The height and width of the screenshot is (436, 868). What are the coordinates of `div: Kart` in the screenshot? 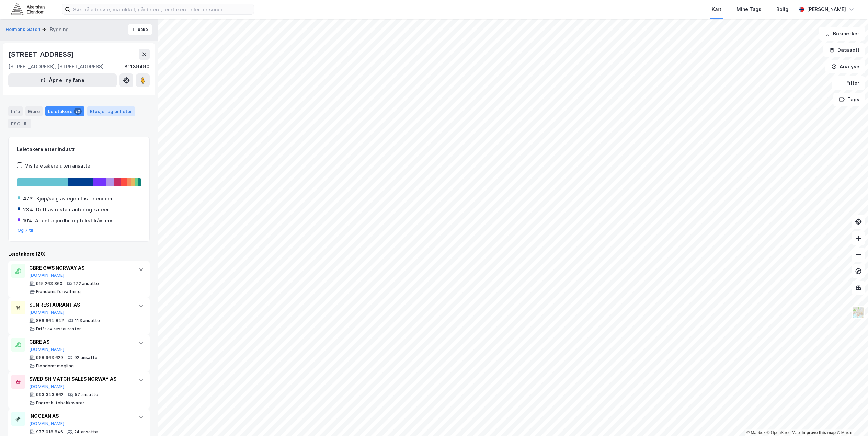 It's located at (716, 9).